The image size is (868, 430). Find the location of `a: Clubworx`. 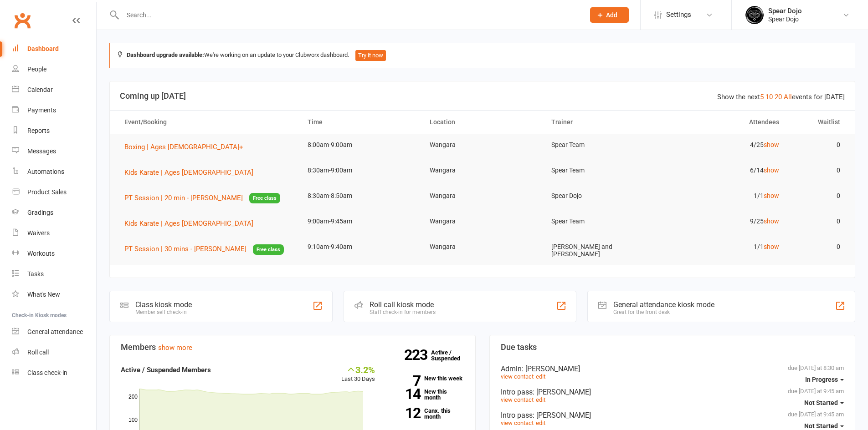

a: Clubworx is located at coordinates (22, 20).